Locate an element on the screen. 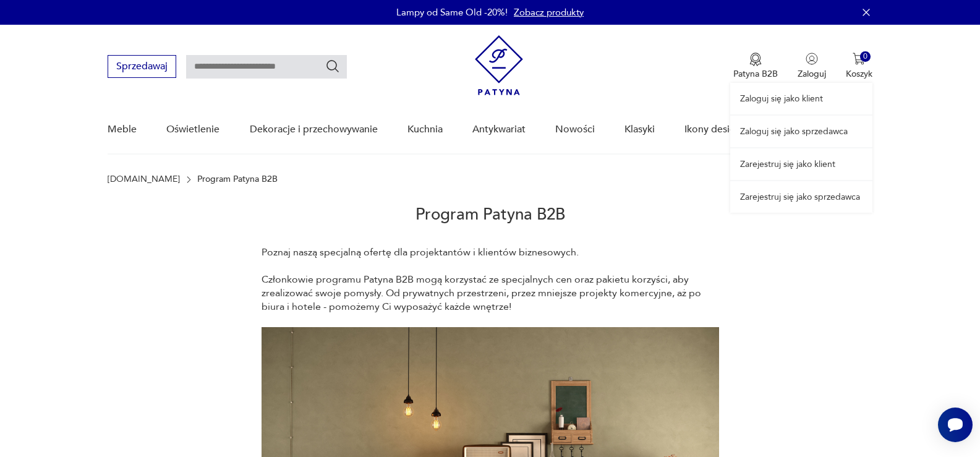  button: Szukaj is located at coordinates (333, 66).